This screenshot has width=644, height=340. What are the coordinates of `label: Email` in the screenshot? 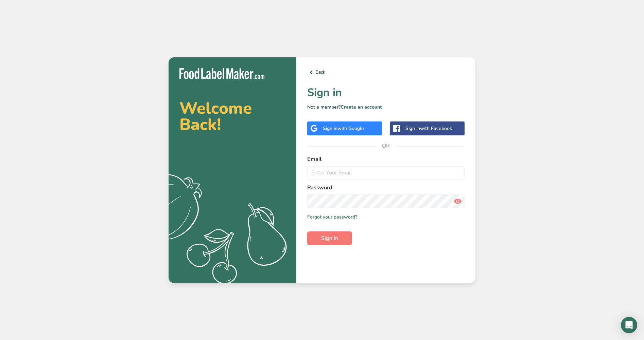 It's located at (386, 159).